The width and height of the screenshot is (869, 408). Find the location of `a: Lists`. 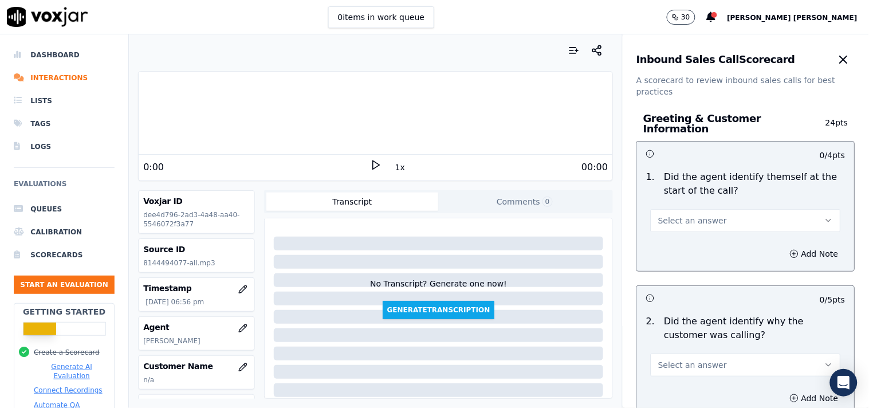

a: Lists is located at coordinates (64, 101).